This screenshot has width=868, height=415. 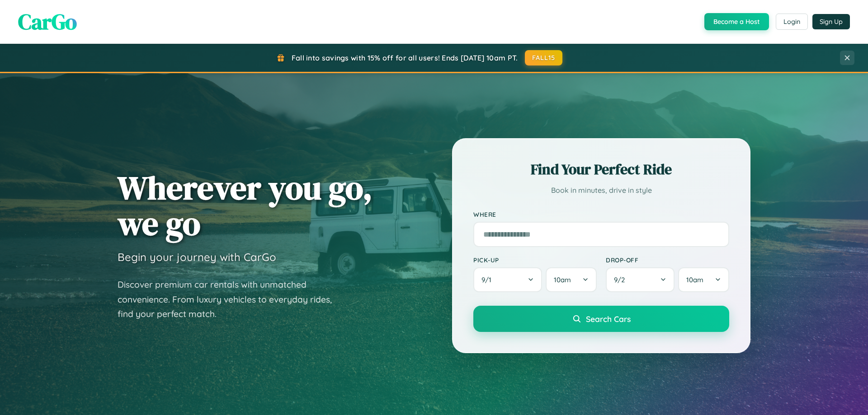 I want to click on h1: Wherever you go, we go, so click(x=245, y=205).